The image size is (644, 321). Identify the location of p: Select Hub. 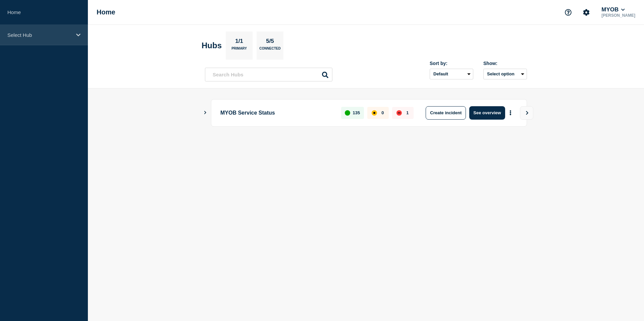
(40, 35).